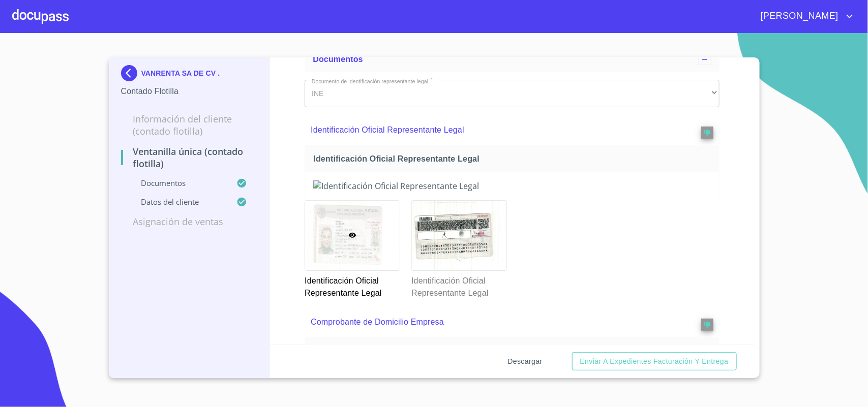 The image size is (868, 407). What do you see at coordinates (525, 361) in the screenshot?
I see `span: Descargar` at bounding box center [525, 361].